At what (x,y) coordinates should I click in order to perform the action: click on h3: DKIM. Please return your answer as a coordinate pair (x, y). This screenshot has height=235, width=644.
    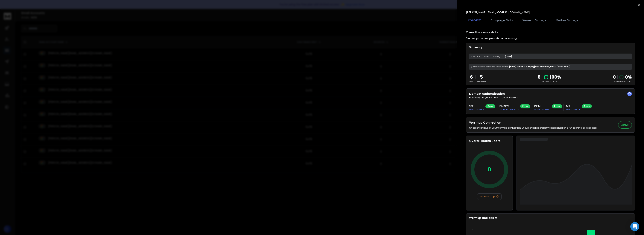
    Looking at the image, I should click on (543, 106).